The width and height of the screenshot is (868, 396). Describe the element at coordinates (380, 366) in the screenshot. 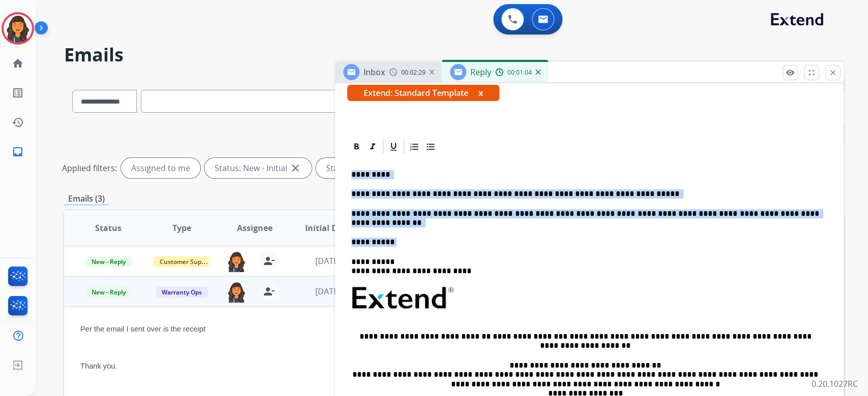

I see `p: Thank you.` at that location.